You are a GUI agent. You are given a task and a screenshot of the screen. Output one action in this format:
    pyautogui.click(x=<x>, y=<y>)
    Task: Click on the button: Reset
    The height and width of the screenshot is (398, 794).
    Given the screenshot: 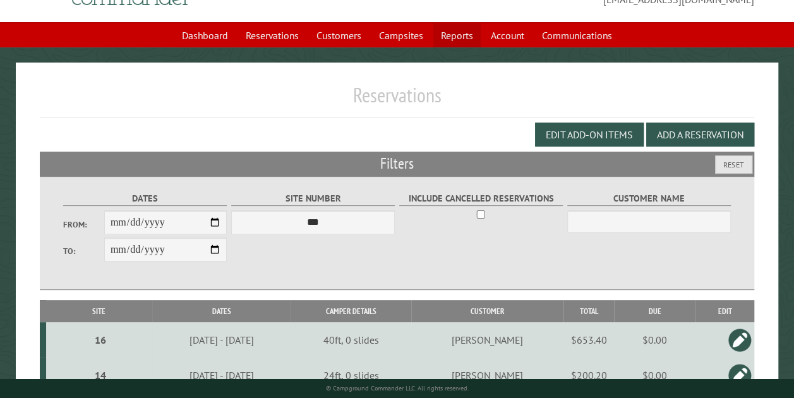 What is the action you would take?
    pyautogui.click(x=733, y=164)
    